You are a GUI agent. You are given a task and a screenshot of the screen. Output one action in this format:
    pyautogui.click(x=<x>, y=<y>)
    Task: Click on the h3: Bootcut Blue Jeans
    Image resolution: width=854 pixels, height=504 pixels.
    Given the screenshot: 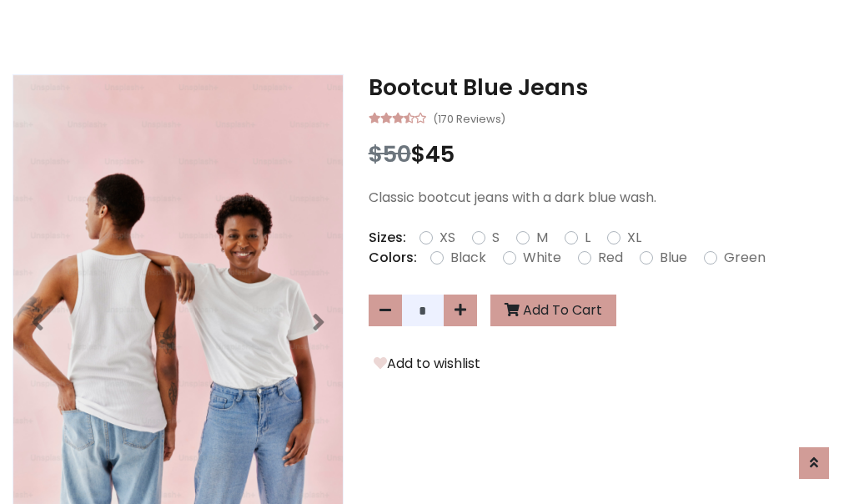 What is the action you would take?
    pyautogui.click(x=605, y=88)
    